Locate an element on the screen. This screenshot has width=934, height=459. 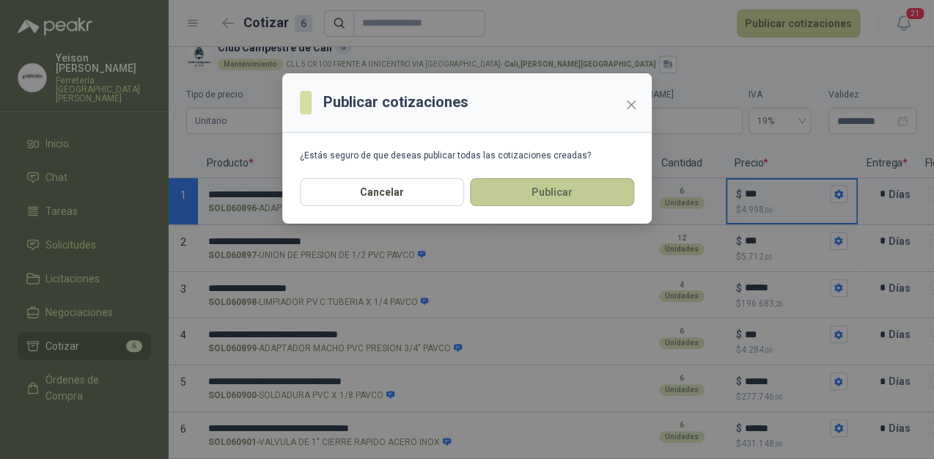
div: ¿Estás seguro de que deseas publicar todas las cotizaciones creadas? is located at coordinates (467, 155).